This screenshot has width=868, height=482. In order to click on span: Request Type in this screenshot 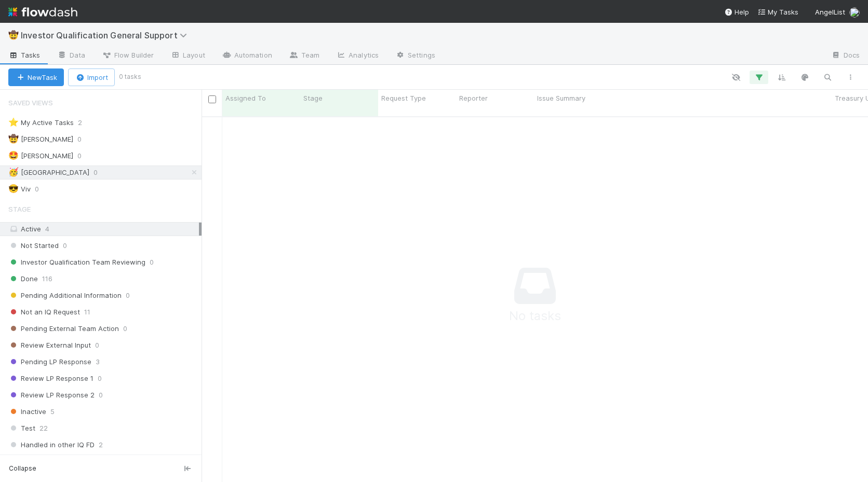, I will do `click(403, 98)`.